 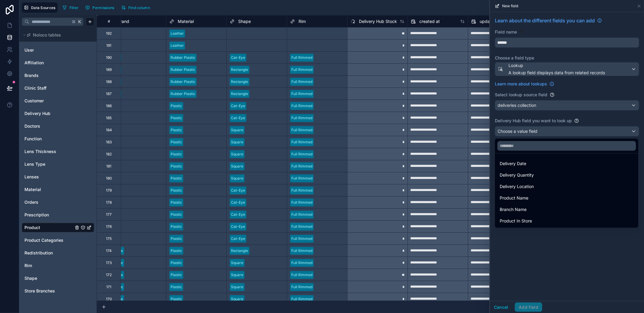 I want to click on span: Delivery Hub Stock, so click(x=378, y=21).